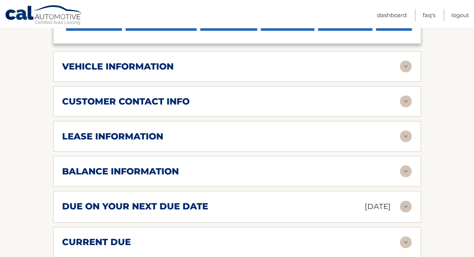 The width and height of the screenshot is (474, 257). I want to click on h2: balance information, so click(121, 171).